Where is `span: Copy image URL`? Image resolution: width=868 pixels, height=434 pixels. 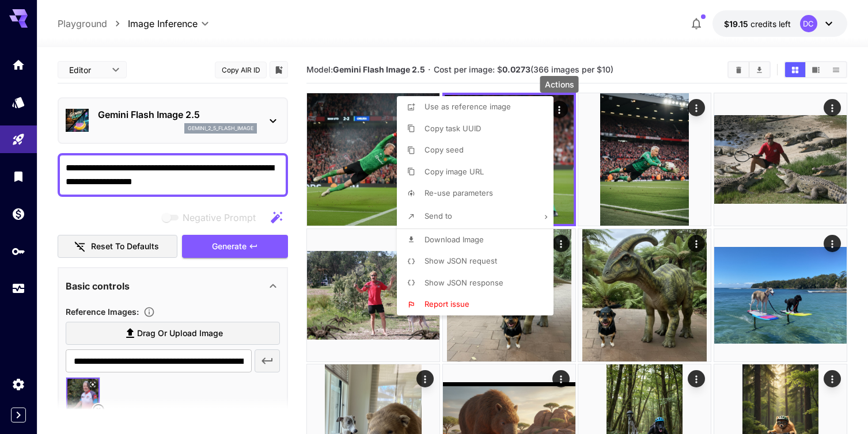 span: Copy image URL is located at coordinates (454, 172).